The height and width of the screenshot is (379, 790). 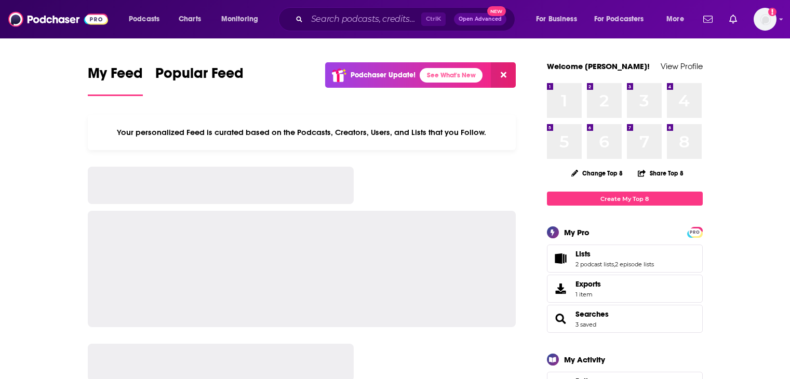 I want to click on span: New, so click(x=496, y=11).